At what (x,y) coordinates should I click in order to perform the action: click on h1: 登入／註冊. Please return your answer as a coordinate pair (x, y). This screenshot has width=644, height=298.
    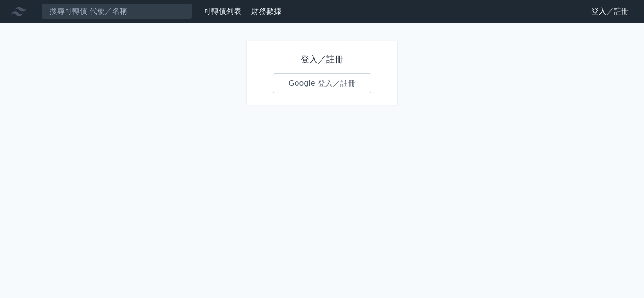
    Looking at the image, I should click on (322, 60).